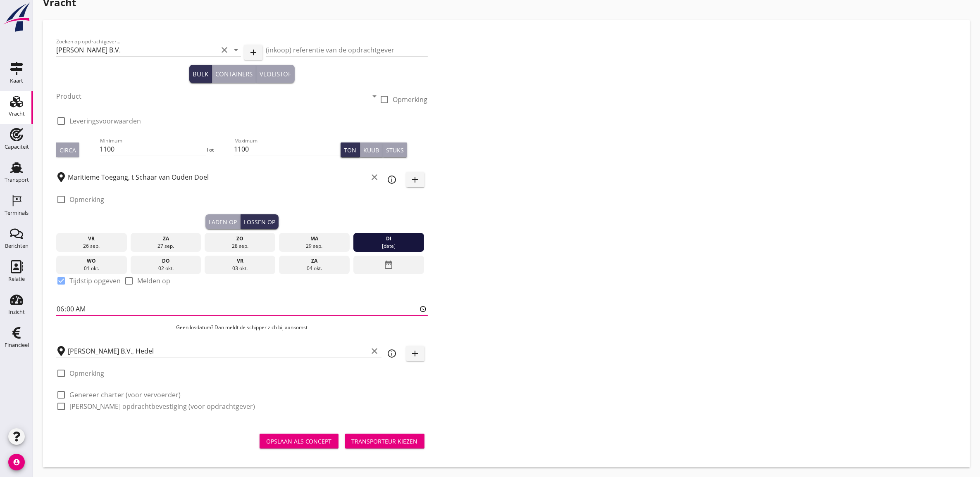  I want to click on div: Vloeistof, so click(275, 74).